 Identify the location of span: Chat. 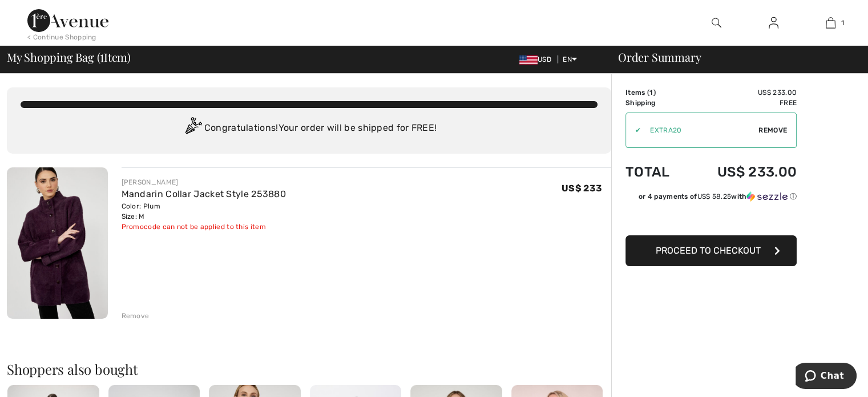
(37, 13).